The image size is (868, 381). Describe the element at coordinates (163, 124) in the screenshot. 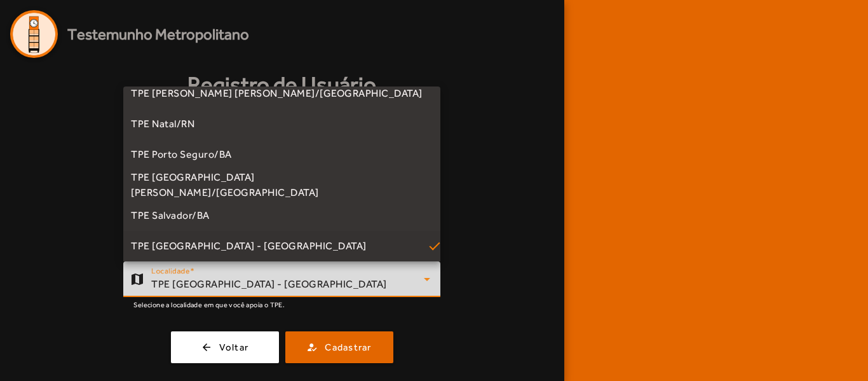

I see `span: TPE Natal/RN` at that location.